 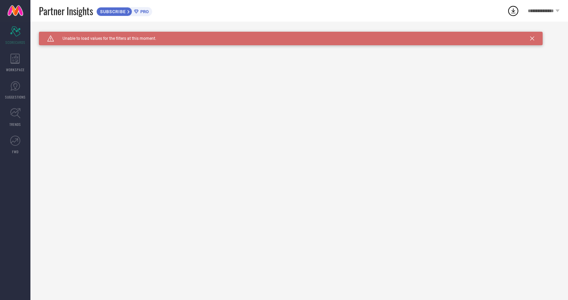 I want to click on span: SUBSCRIBE, so click(x=112, y=11).